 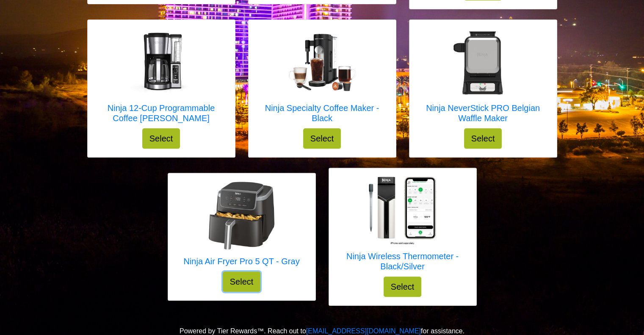 What do you see at coordinates (162, 62) in the screenshot?
I see `img: Ninja 12-Cup Programmable Coffee Brewer` at bounding box center [162, 62].